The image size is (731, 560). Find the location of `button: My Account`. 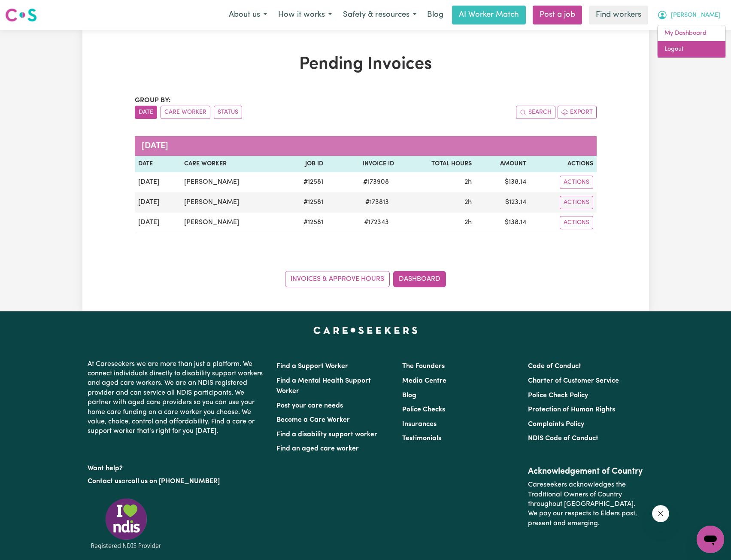

button: My Account is located at coordinates (689, 15).